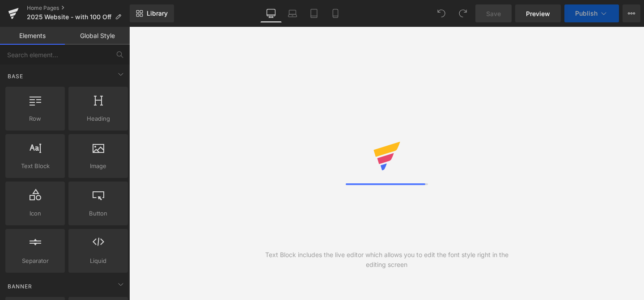  I want to click on span: Publish, so click(587, 13).